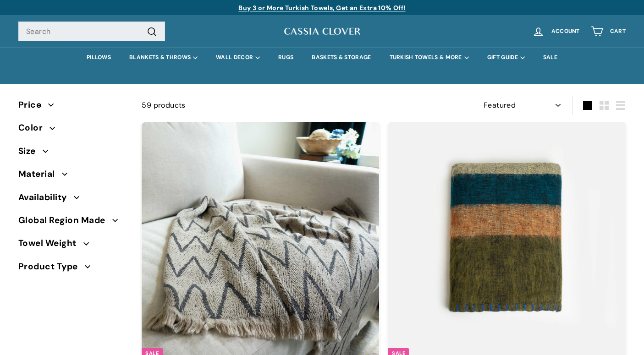  Describe the element at coordinates (72, 246) in the screenshot. I see `button: Towel Weight` at that location.